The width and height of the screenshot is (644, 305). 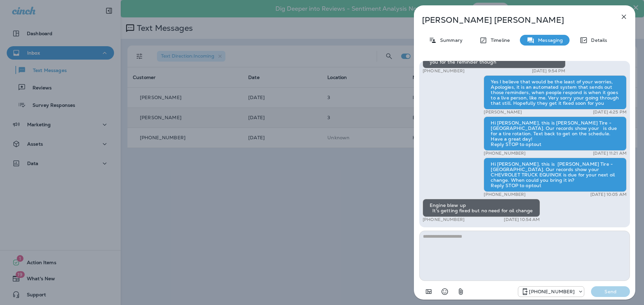 I want to click on div: Engine blew up It's getting fixed but no need for oil change, so click(x=481, y=208).